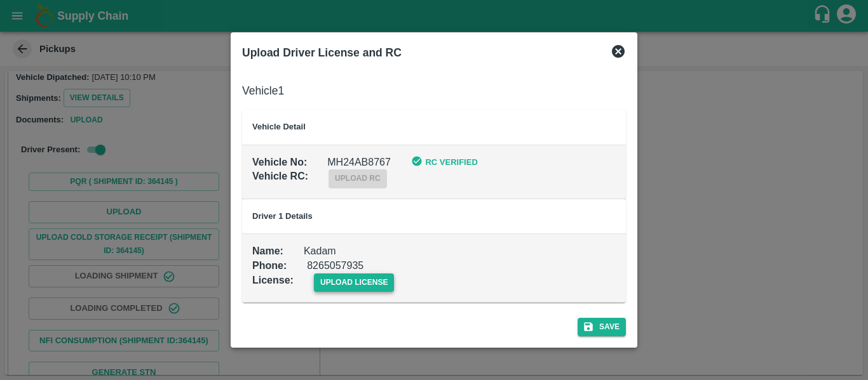  I want to click on h6: Vehicle 1, so click(434, 91).